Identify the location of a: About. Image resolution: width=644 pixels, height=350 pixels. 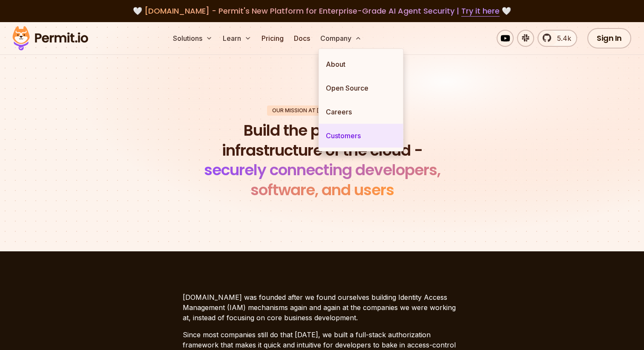
(361, 64).